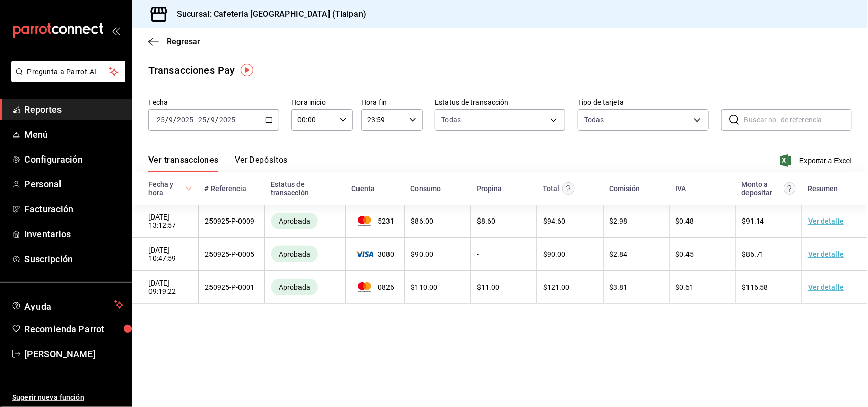 This screenshot has width=868, height=407. Describe the element at coordinates (488, 287) in the screenshot. I see `span: $ 11.00` at that location.